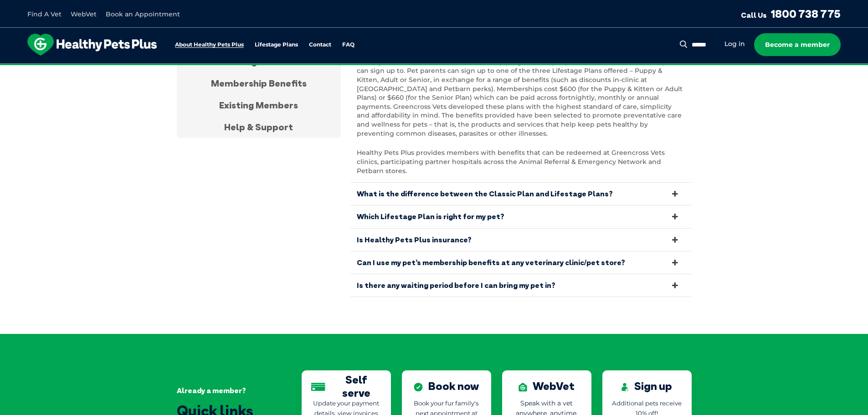 The width and height of the screenshot is (868, 415). What do you see at coordinates (259, 83) in the screenshot?
I see `div: Membership Benefits` at bounding box center [259, 83].